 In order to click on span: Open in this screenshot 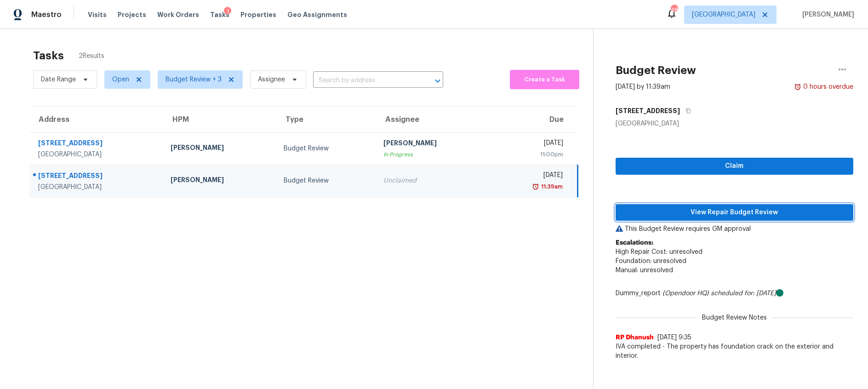, I will do `click(120, 80)`.